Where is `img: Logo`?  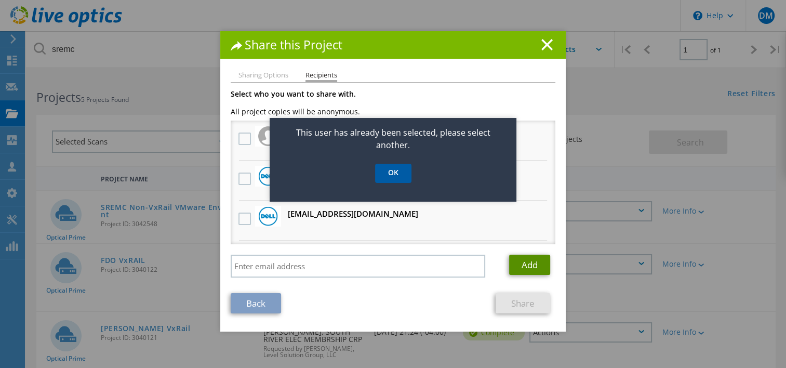 img: Logo is located at coordinates (268, 136).